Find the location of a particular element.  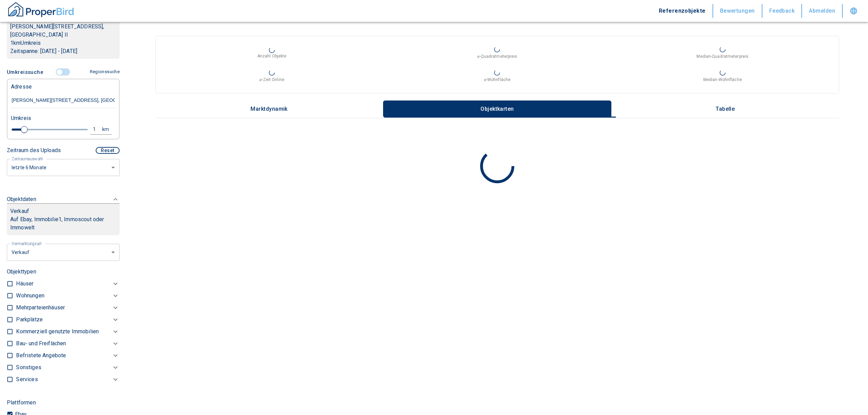

p: Auf Ebay, Immobilie1, Immoscout oder Immowelt is located at coordinates (63, 224).